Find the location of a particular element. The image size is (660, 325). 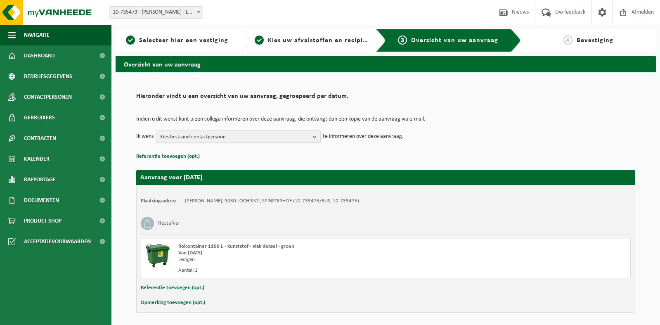

span: Rolcontainer 1100 L - kunststof - vlak deksel - groen is located at coordinates (236, 246).